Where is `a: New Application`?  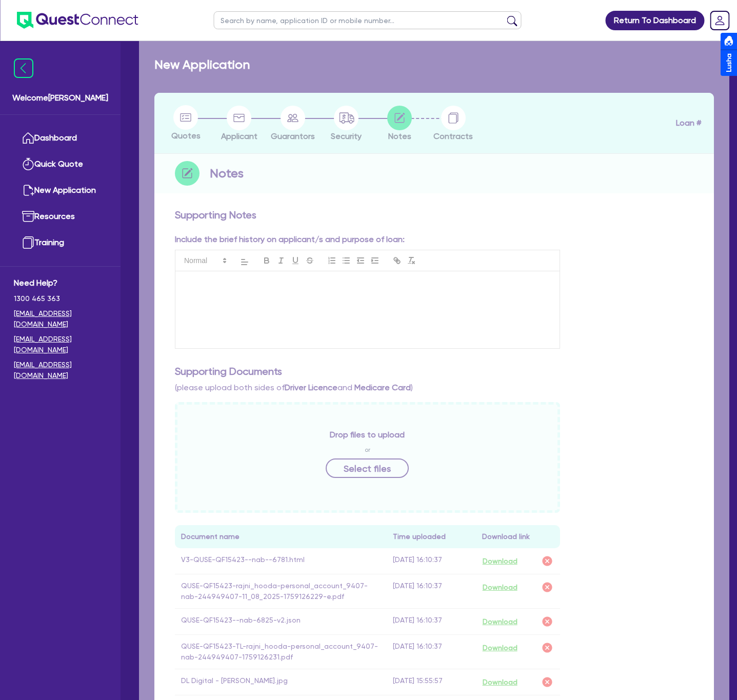 a: New Application is located at coordinates (60, 190).